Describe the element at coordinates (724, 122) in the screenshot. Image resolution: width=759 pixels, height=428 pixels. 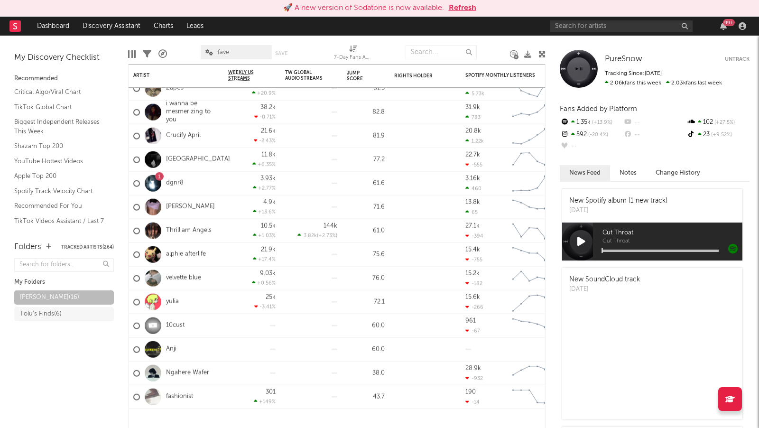
I see `span: +27.5 %` at that location.